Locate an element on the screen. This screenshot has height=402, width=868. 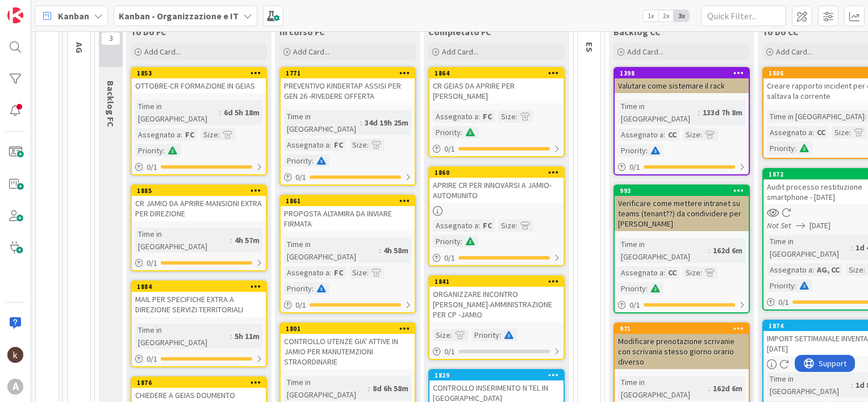
div: 1398 is located at coordinates (681, 73).